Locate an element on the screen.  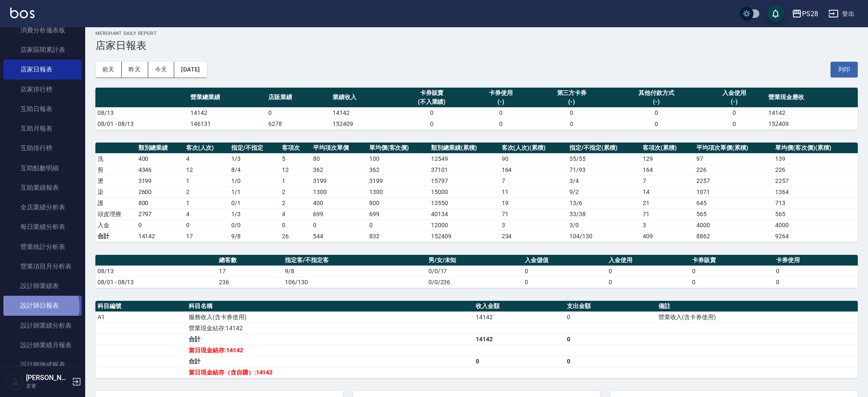
button: 列印 is located at coordinates (844, 70).